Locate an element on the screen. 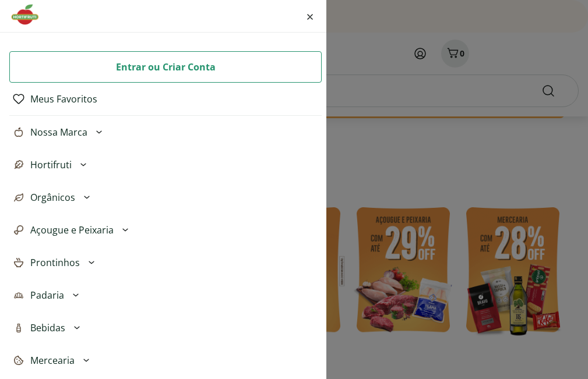 The width and height of the screenshot is (588, 379). button: Padaria is located at coordinates (166, 296).